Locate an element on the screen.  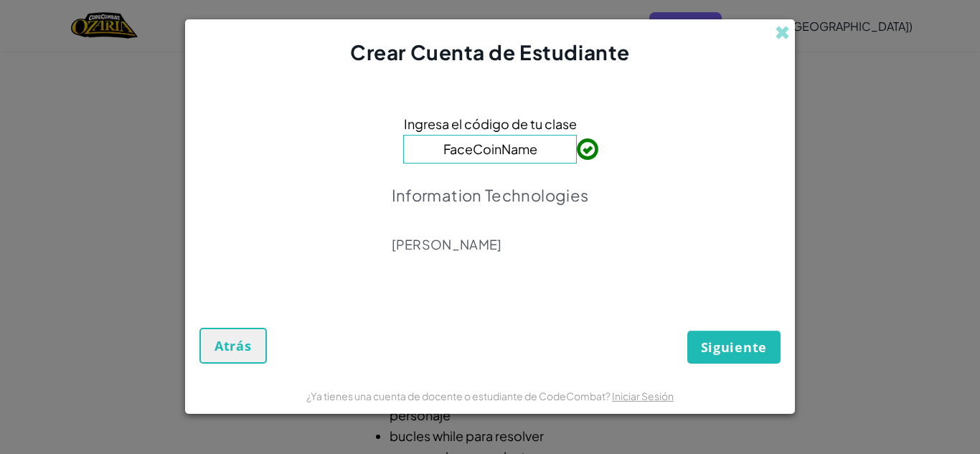
span: Atrás is located at coordinates (233, 346).